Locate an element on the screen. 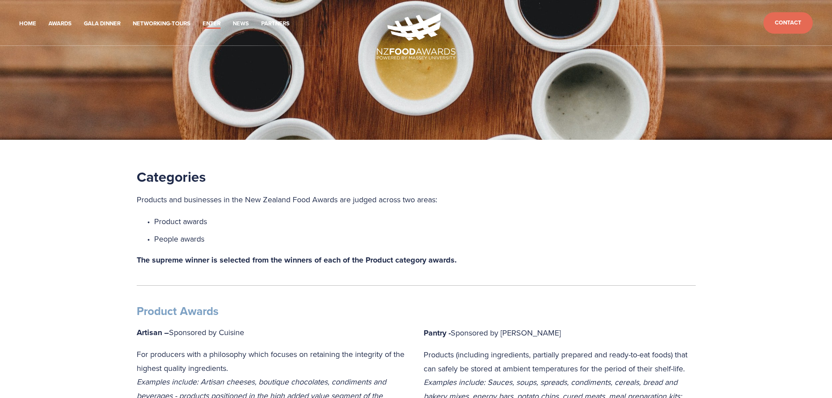  a: News is located at coordinates (241, 24).